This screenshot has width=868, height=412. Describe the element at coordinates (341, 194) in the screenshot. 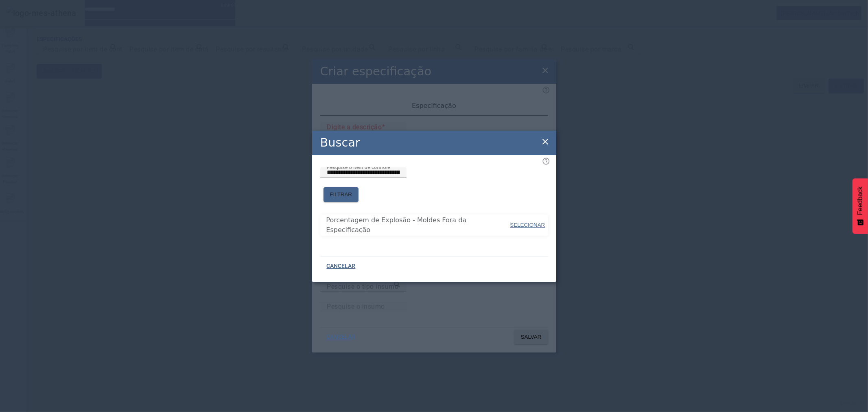

I see `button: FILTRAR` at that location.